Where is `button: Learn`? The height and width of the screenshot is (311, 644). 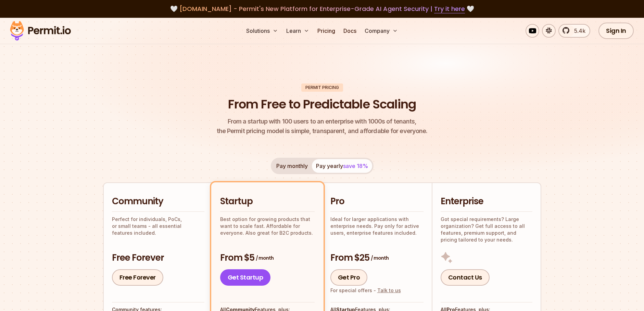
button: Learn is located at coordinates (297, 31).